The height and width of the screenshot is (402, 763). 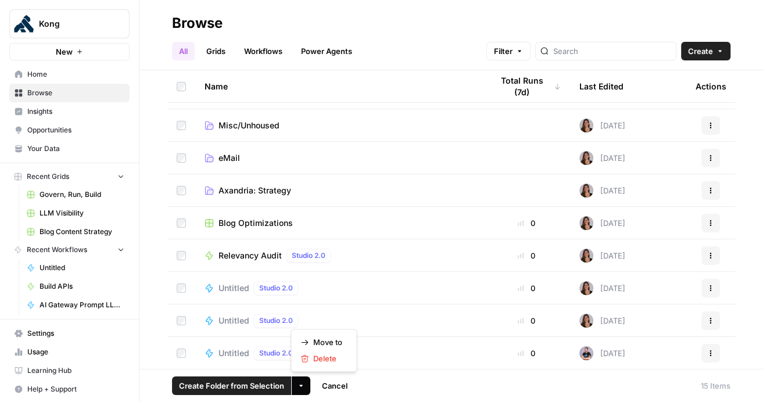 What do you see at coordinates (231, 386) in the screenshot?
I see `span: Create Folder from Selection` at bounding box center [231, 386].